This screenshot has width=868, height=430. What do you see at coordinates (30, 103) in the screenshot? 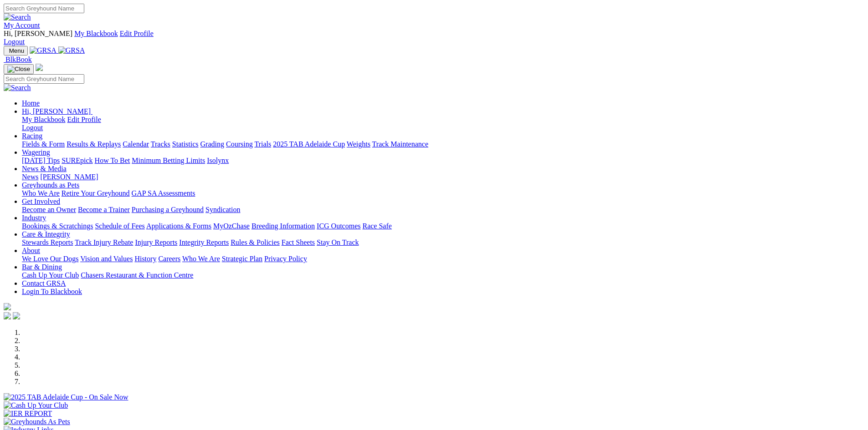
I see `a: Home` at bounding box center [30, 103].